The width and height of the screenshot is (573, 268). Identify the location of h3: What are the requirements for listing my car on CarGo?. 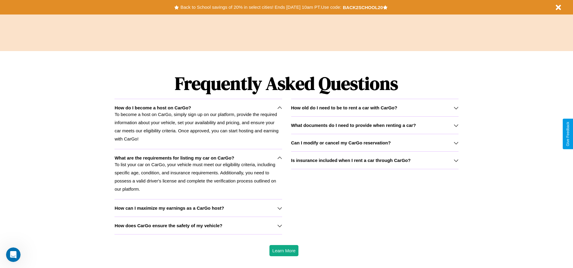
(174, 158).